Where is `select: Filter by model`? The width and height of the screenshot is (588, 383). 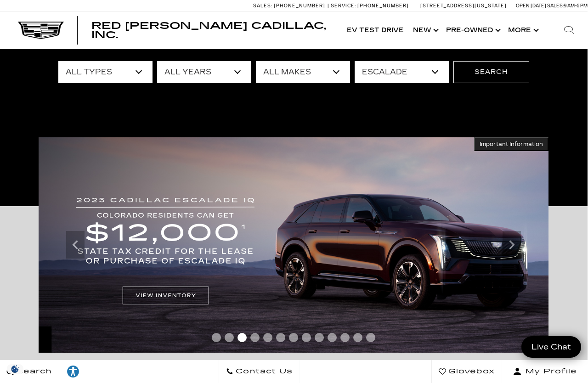
select: Filter by model is located at coordinates (401, 72).